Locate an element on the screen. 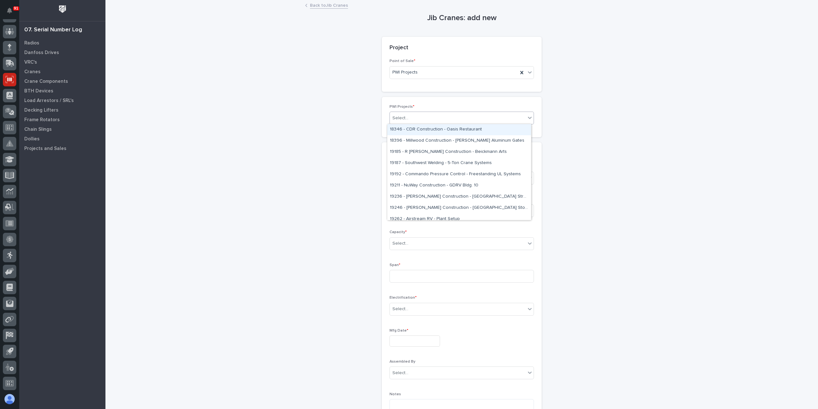  p: Load Arrestors / SRL's is located at coordinates (49, 101).